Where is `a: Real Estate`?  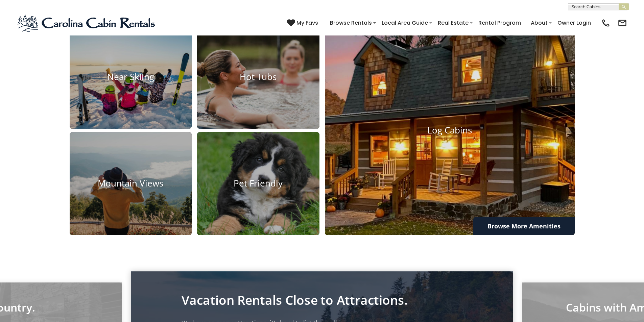 a: Real Estate is located at coordinates (453, 23).